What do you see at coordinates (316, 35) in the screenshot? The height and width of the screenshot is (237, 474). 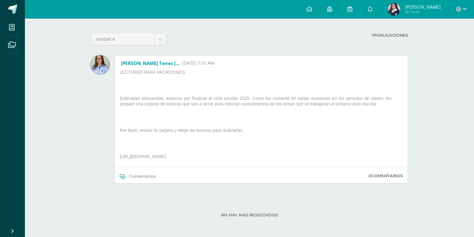 I see `label: Publicaciones` at bounding box center [316, 35].